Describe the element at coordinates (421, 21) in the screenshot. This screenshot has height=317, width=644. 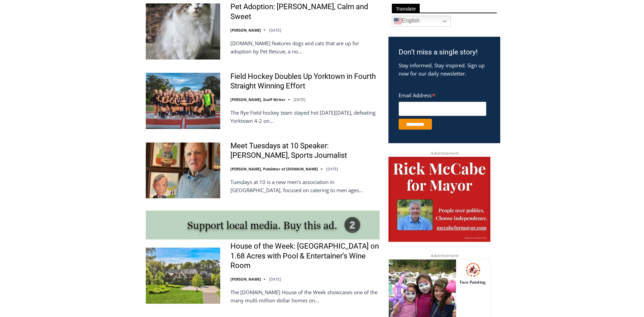
I see `a: English` at that location.